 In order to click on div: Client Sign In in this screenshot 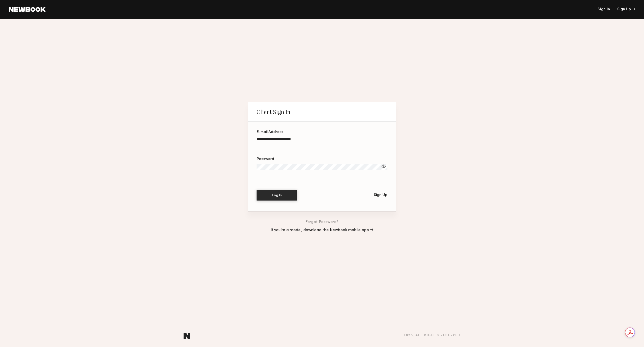, I will do `click(274, 112)`.